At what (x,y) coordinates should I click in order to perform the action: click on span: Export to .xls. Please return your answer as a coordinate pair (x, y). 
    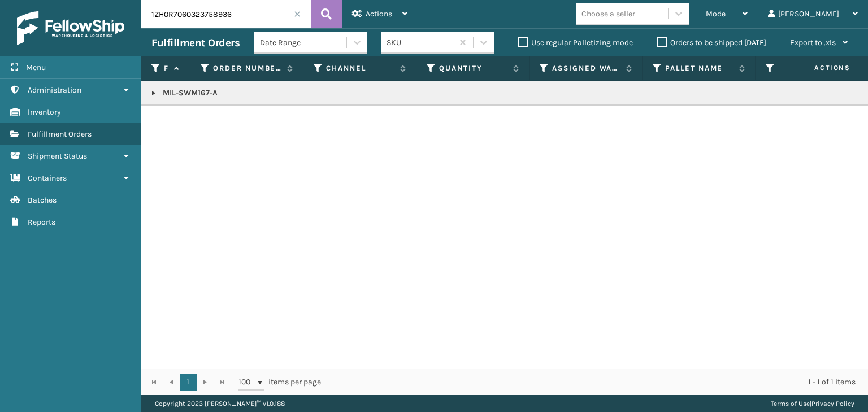
    Looking at the image, I should click on (812, 42).